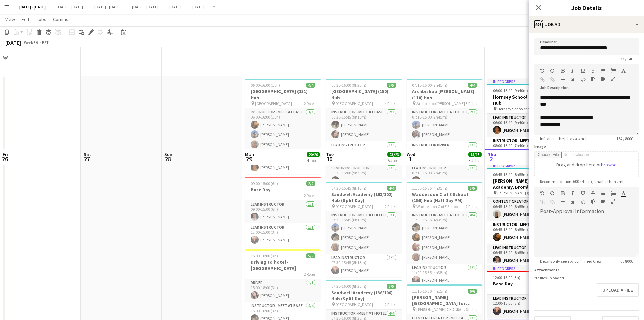  I want to click on span: 2/2, so click(311, 183).